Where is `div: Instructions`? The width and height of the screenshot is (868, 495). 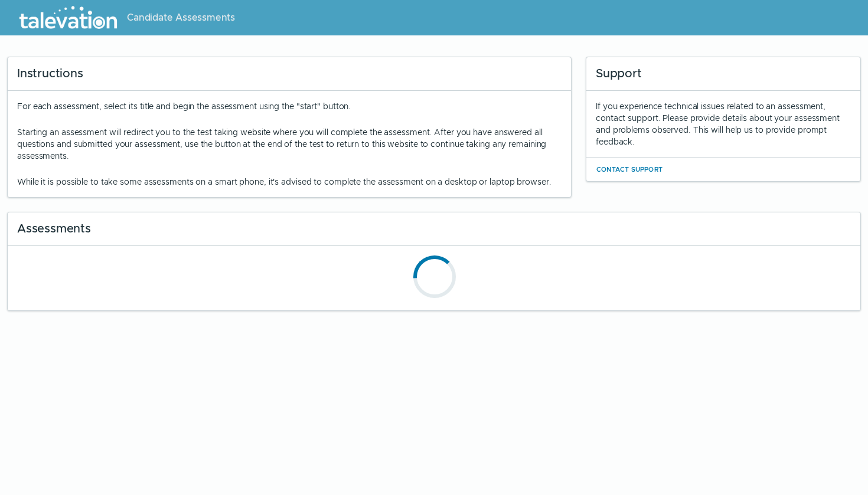
div: Instructions is located at coordinates (289, 74).